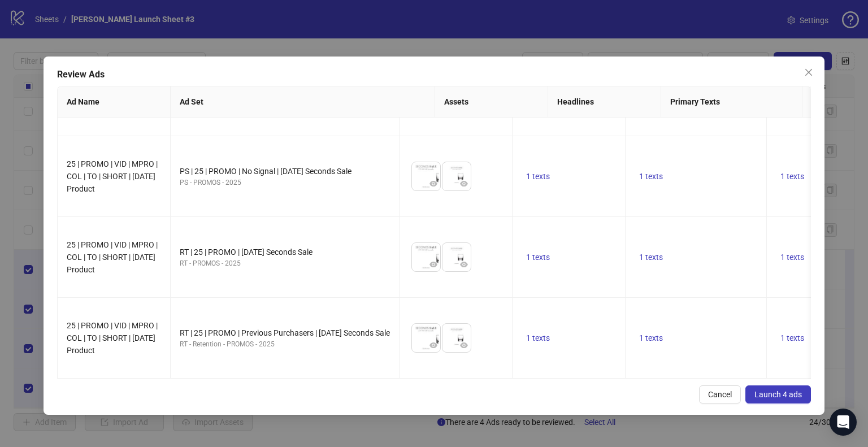 This screenshot has height=447, width=868. I want to click on span: Cancel, so click(720, 395).